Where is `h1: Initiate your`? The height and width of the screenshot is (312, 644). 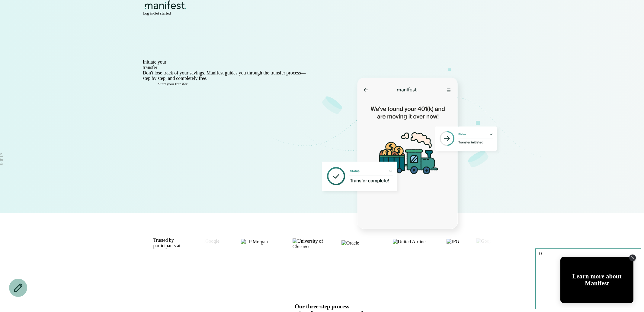
h1: Initiate your is located at coordinates (228, 62).